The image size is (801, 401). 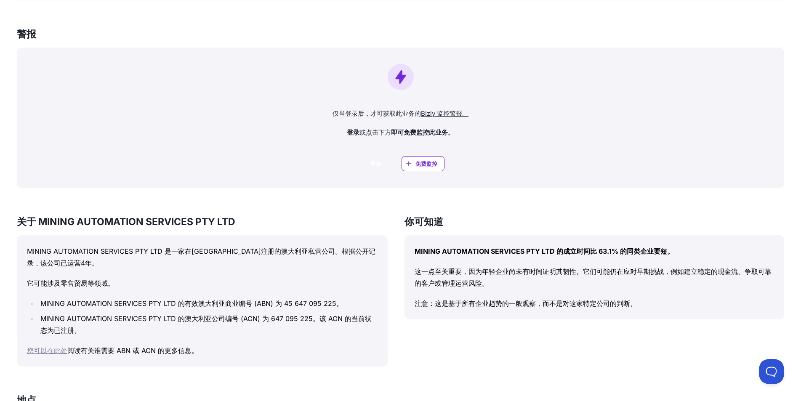 What do you see at coordinates (377, 113) in the screenshot?
I see `font: 仅当登录后，才可获取此业务的` at bounding box center [377, 113].